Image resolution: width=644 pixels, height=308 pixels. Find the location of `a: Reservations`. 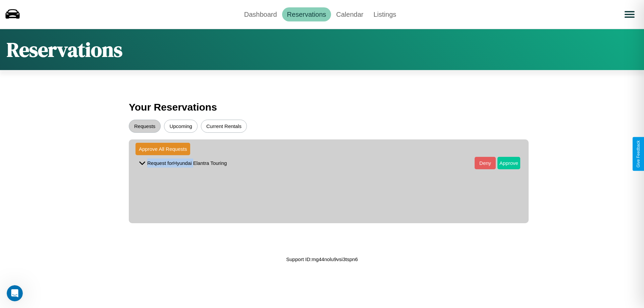

a: Reservations is located at coordinates (306, 14).